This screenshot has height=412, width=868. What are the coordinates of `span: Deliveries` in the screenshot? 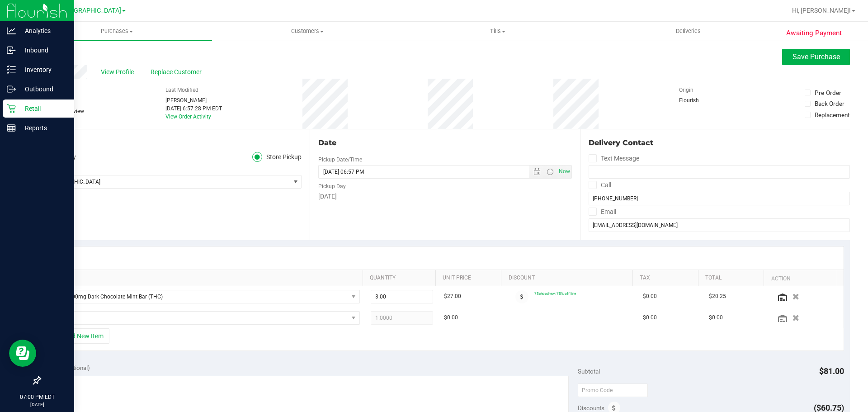 It's located at (688, 31).